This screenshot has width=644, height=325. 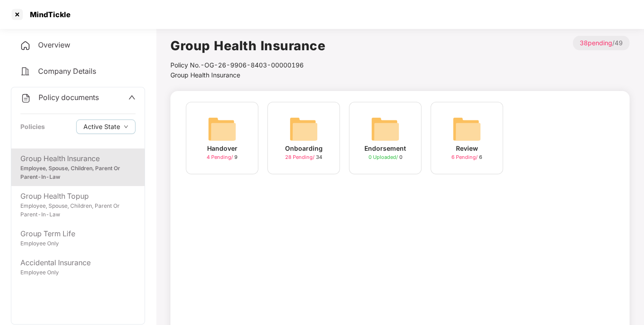 What do you see at coordinates (126, 127) in the screenshot?
I see `span: down` at bounding box center [126, 127].